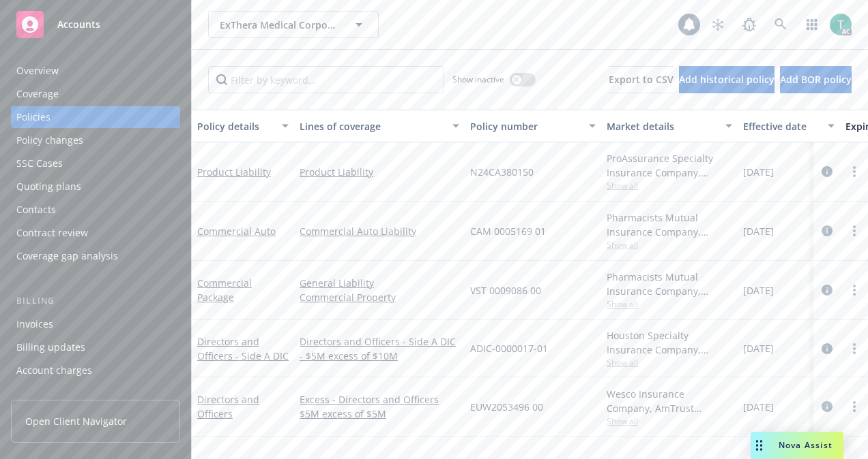 This screenshot has height=459, width=868. What do you see at coordinates (479, 79) in the screenshot?
I see `span: Show inactive` at bounding box center [479, 79].